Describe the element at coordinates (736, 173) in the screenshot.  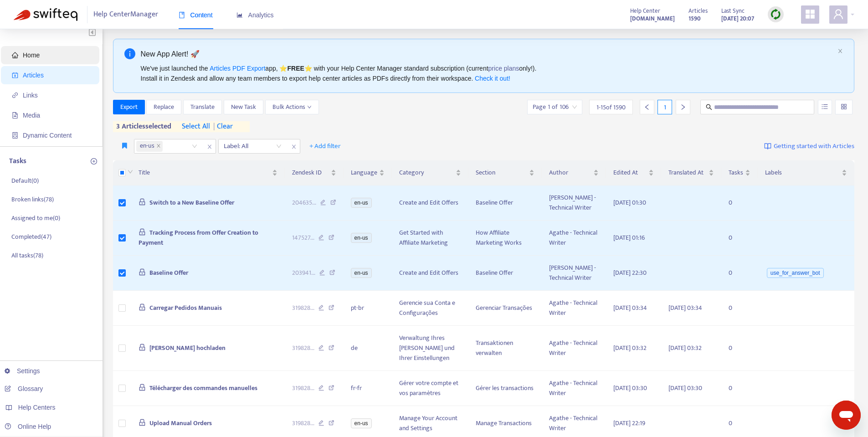
I see `span: Tasks` at that location.